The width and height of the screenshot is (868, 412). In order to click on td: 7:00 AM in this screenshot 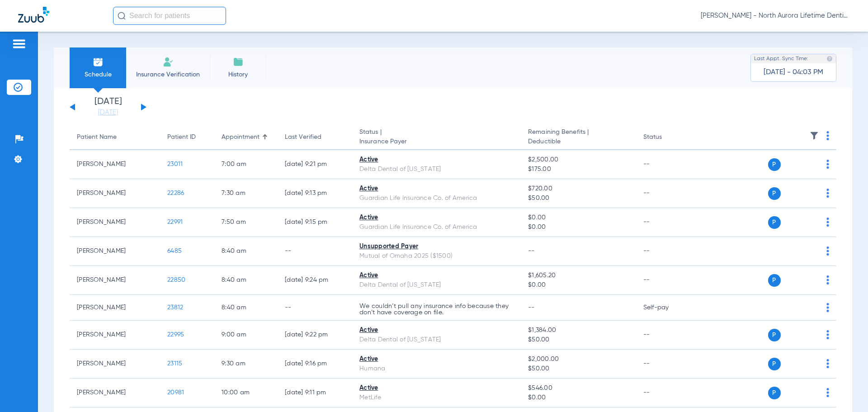, I will do `click(246, 164)`.